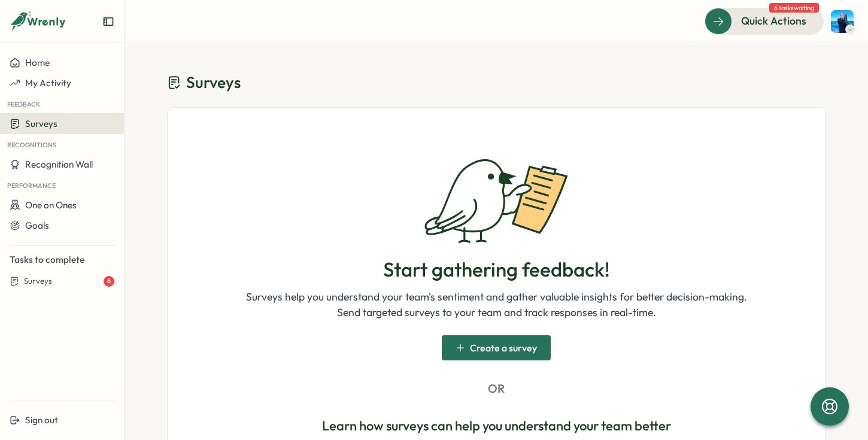 Image resolution: width=868 pixels, height=440 pixels. I want to click on span: Quick Actions, so click(774, 21).